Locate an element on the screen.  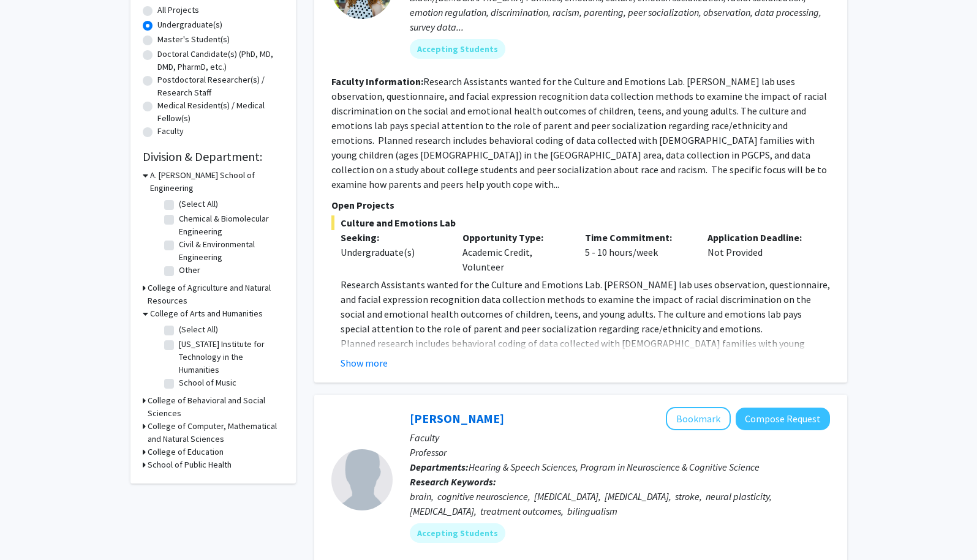
label: Undergraduate(s) is located at coordinates (190, 25).